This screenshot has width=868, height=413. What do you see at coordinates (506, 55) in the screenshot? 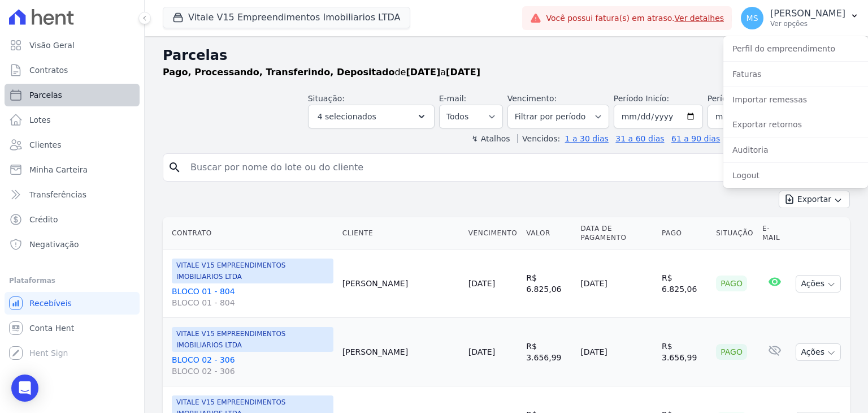
I see `h2: Parcelas` at bounding box center [506, 55].